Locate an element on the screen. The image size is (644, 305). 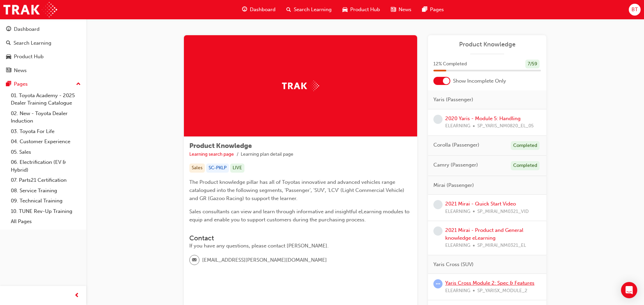
span: SP_YARISX_MODULE_2 is located at coordinates (503, 291).